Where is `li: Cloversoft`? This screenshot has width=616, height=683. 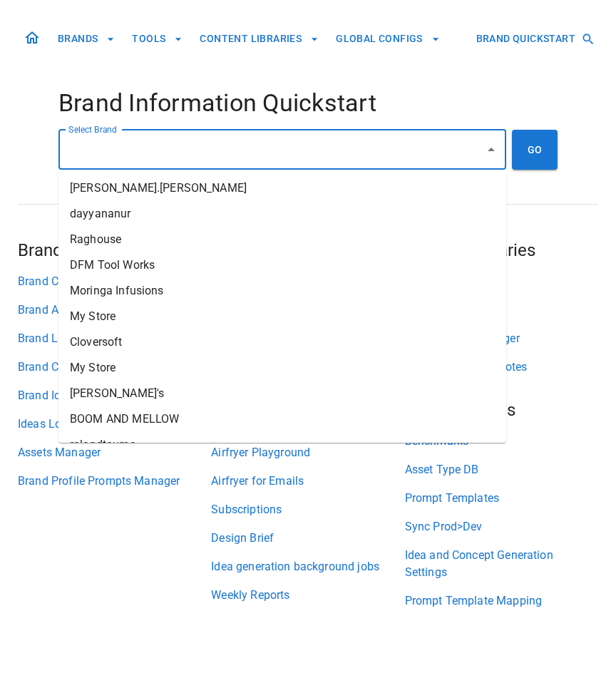
li: Cloversoft is located at coordinates (282, 342).